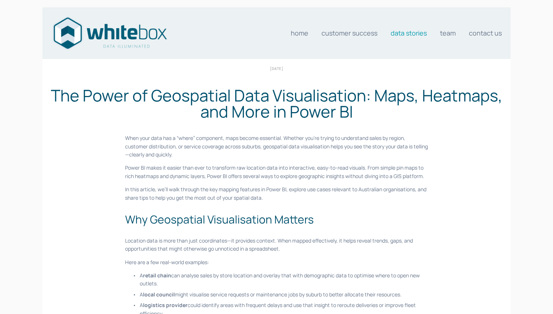 Image resolution: width=553 pixels, height=314 pixels. Describe the element at coordinates (159, 294) in the screenshot. I see `strong: local council` at that location.